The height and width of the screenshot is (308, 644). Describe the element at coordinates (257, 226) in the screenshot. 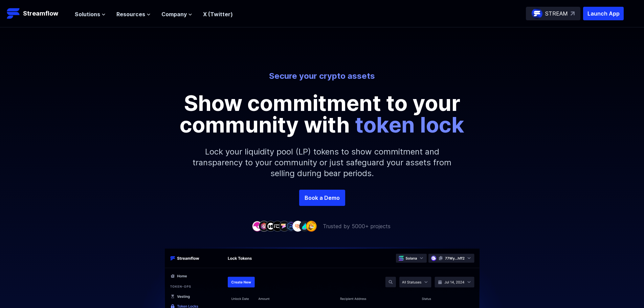

I see `img: company-1` at that location.